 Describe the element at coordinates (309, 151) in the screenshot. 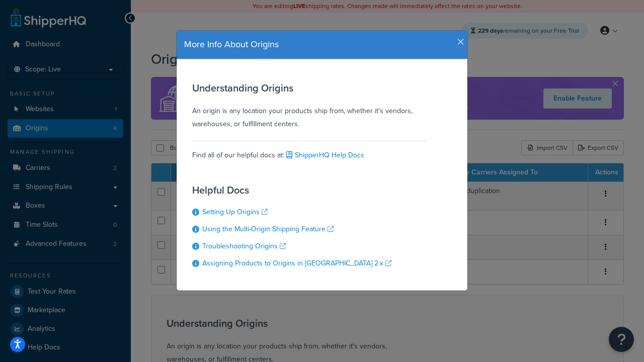

I see `div: Find all of our helpful docs at:` at that location.